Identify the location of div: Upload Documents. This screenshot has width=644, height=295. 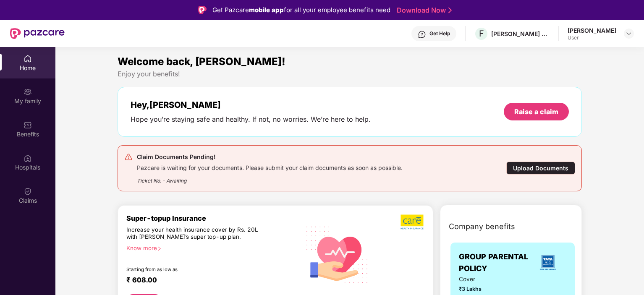
(541, 168).